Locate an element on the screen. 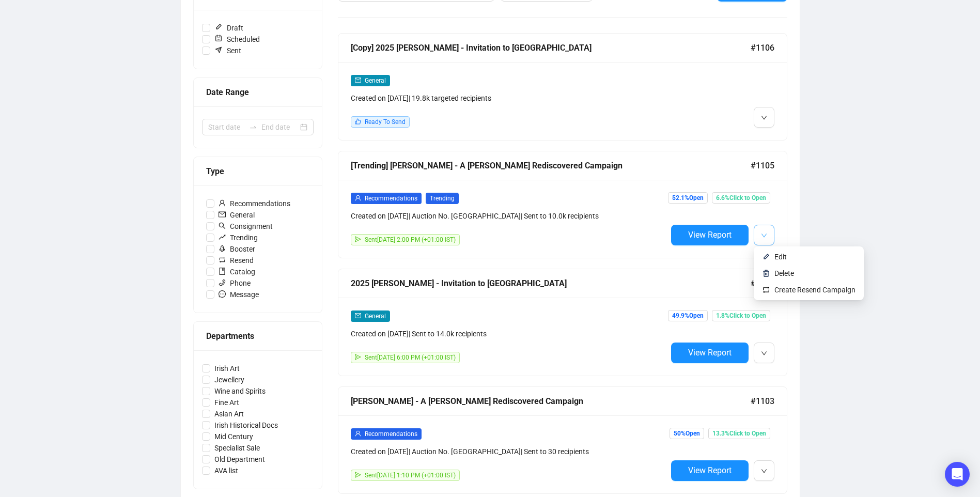 The image size is (980, 497). span: AVA list is located at coordinates (226, 470).